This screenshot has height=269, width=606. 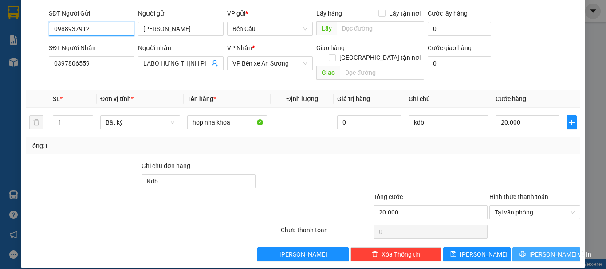 I want to click on span: Xóa Thông tin, so click(x=401, y=255).